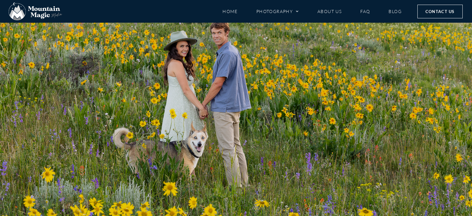  Describe the element at coordinates (440, 11) in the screenshot. I see `a: Contact Us` at that location.